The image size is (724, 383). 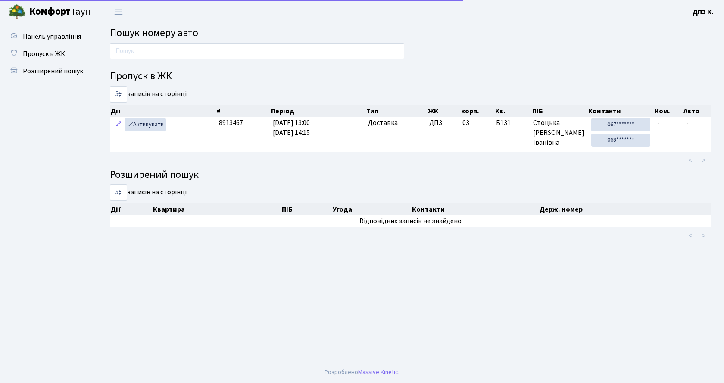 I want to click on span: Розширений пошук, so click(x=53, y=71).